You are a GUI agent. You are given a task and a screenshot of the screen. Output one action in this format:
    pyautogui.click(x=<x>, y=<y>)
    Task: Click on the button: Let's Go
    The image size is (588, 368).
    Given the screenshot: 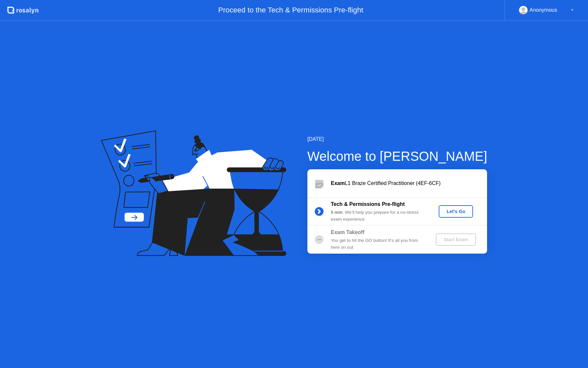 What is the action you would take?
    pyautogui.click(x=456, y=211)
    